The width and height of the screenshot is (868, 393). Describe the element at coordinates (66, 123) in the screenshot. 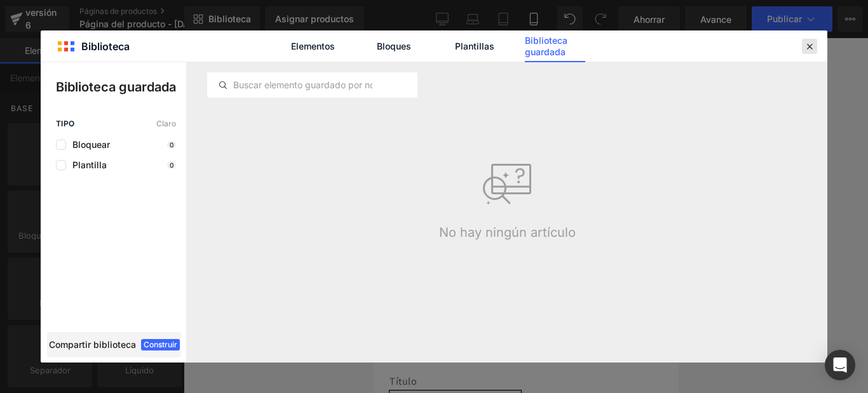

I see `font: Tipo` at that location.